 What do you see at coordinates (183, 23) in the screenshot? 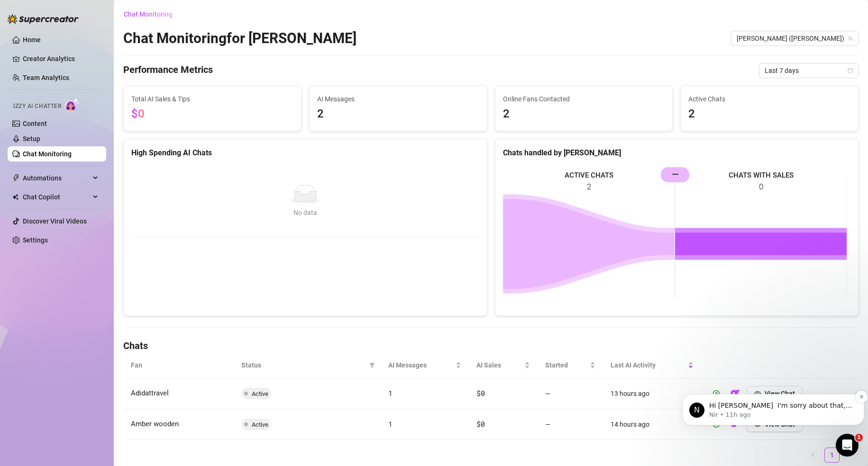
I see `button: Dismiss notification` at bounding box center [183, 23].